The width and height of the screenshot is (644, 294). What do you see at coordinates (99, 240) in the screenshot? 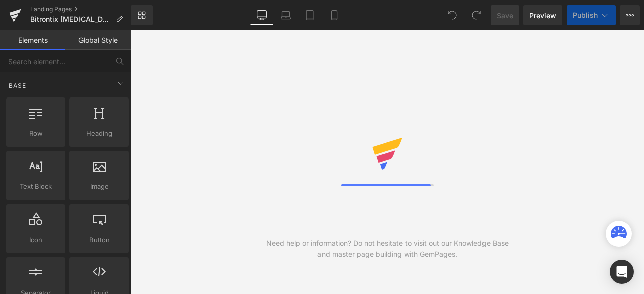
I see `span: Button` at bounding box center [99, 240].